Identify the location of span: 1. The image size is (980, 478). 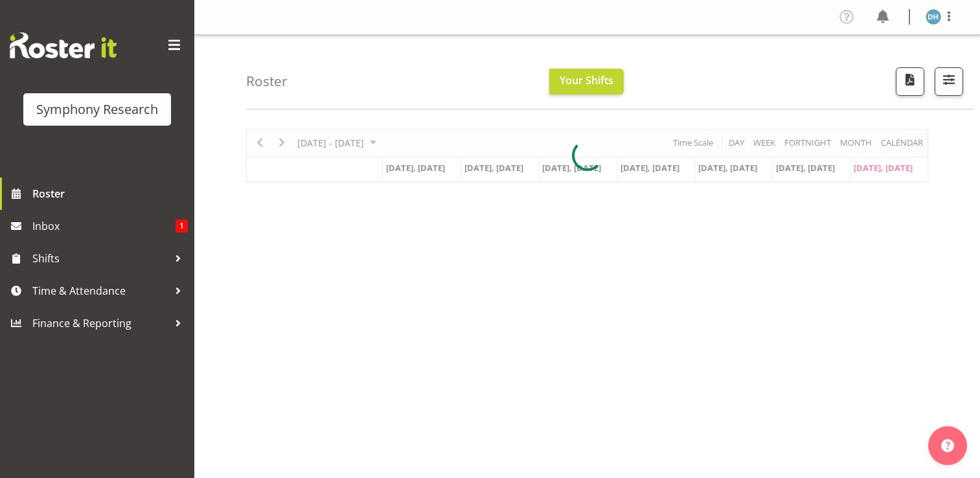
(182, 226).